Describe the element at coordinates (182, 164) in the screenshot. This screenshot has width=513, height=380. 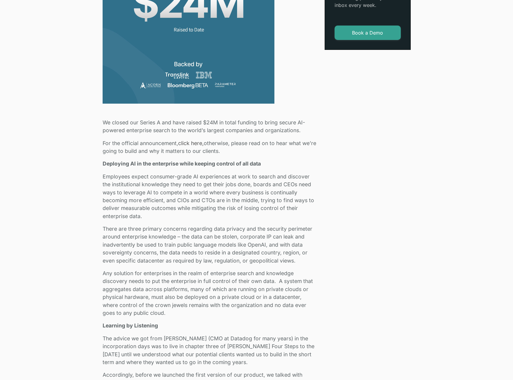
I see `strong: Deploying AI in the enterprise while keeping control of all data` at that location.